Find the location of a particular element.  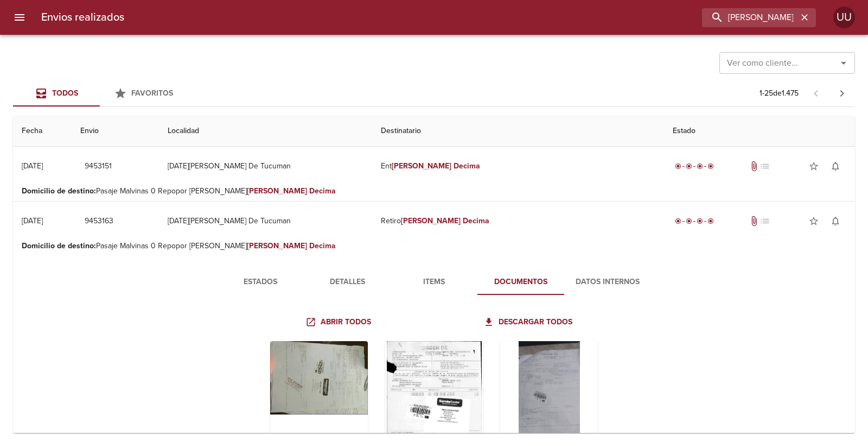

input: buscar is located at coordinates (750, 17).